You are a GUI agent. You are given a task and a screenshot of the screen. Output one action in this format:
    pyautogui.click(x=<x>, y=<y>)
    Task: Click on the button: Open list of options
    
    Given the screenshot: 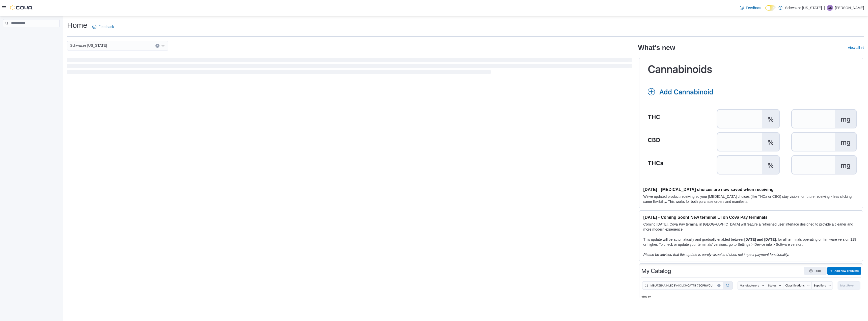 What is the action you would take?
    pyautogui.click(x=163, y=46)
    